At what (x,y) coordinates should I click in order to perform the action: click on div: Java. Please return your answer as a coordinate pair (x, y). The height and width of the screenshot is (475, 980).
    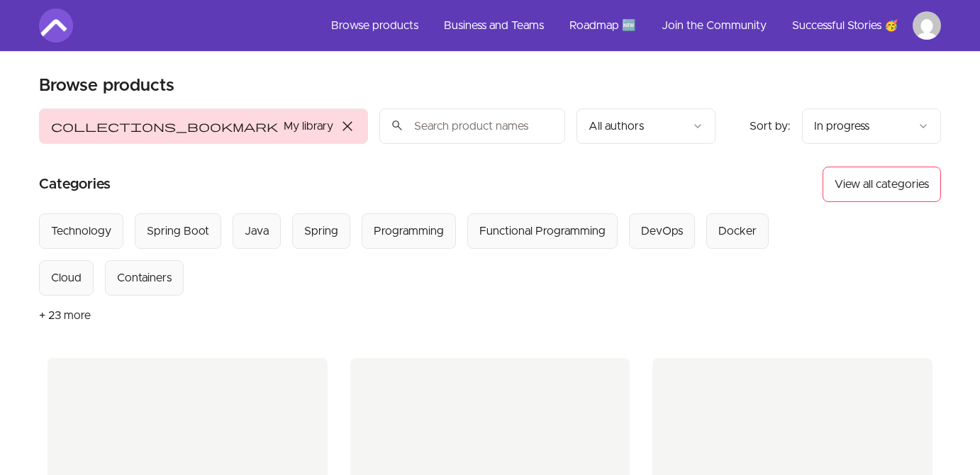
    Looking at the image, I should click on (257, 231).